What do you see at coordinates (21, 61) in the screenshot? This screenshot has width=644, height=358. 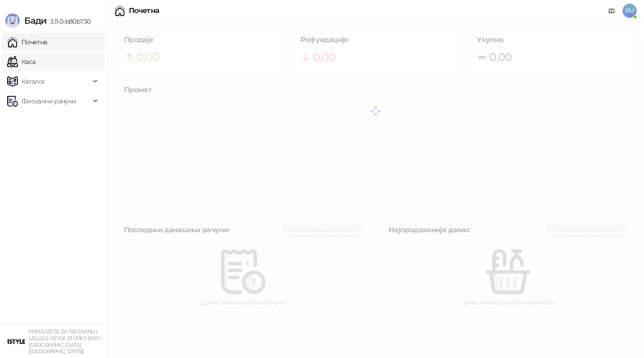 I see `a: Каса` at bounding box center [21, 61].